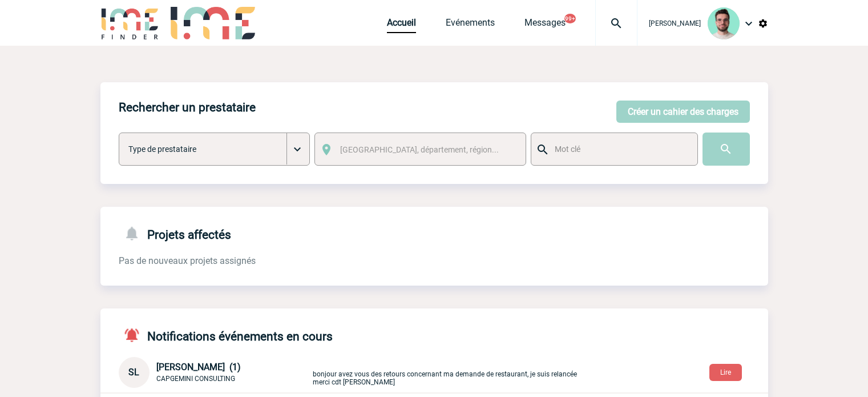 Image resolution: width=868 pixels, height=397 pixels. What do you see at coordinates (401, 25) in the screenshot?
I see `a: Accueil` at bounding box center [401, 25].